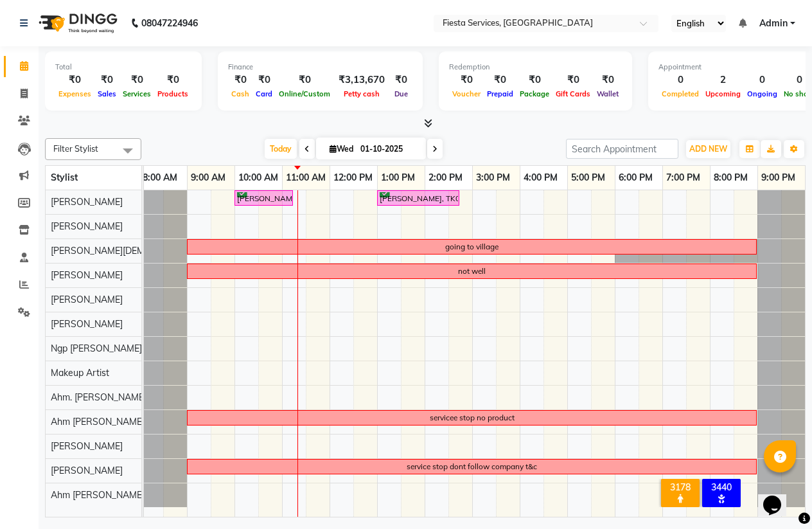 This screenshot has height=529, width=812. Describe the element at coordinates (493, 178) in the screenshot. I see `a: 3:00 PM` at that location.